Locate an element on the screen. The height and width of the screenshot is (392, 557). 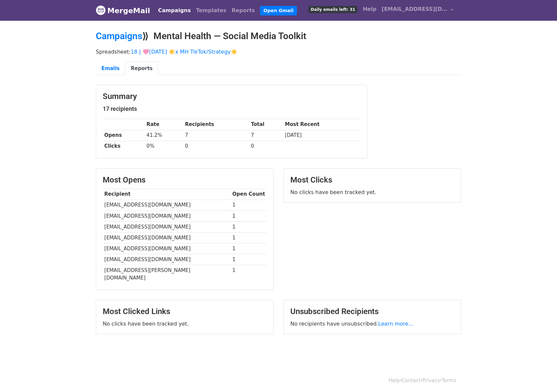
th: Rate is located at coordinates (164, 124).